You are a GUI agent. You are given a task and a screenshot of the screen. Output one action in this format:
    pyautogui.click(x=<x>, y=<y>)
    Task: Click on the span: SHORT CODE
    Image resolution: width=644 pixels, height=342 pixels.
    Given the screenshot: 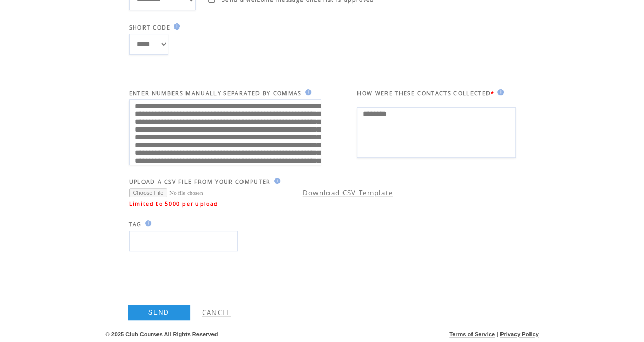 What is the action you would take?
    pyautogui.click(x=150, y=27)
    